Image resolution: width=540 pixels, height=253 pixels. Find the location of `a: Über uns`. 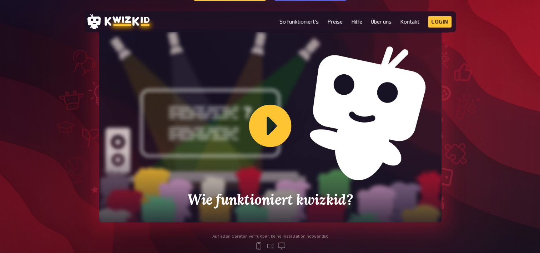

a: Über uns is located at coordinates (381, 21).